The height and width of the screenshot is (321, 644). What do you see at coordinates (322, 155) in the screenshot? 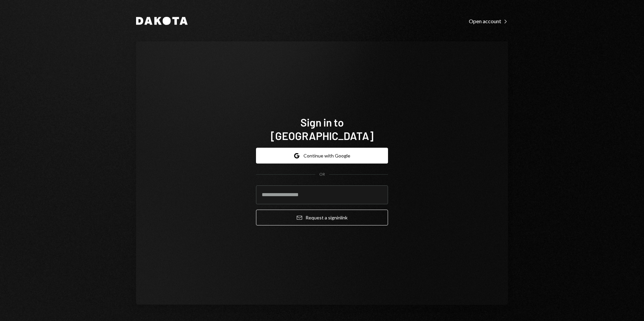
I see `button: Continue with Google` at bounding box center [322, 155].